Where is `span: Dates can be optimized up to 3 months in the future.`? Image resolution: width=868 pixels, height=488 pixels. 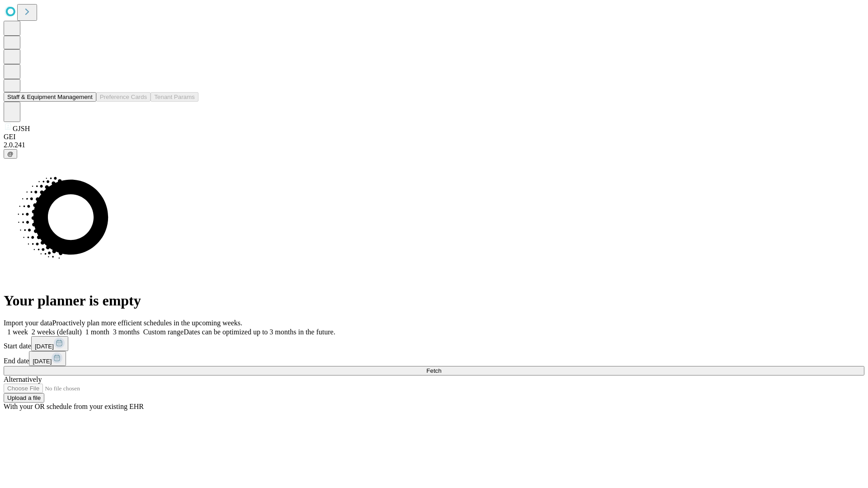
span: Dates can be optimized up to 3 months in the future. is located at coordinates (259, 332).